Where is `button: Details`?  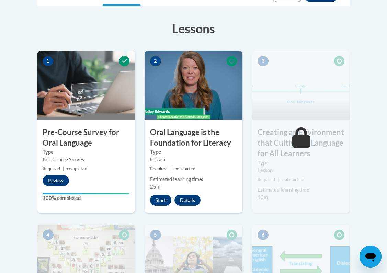
button: Details is located at coordinates (188, 200).